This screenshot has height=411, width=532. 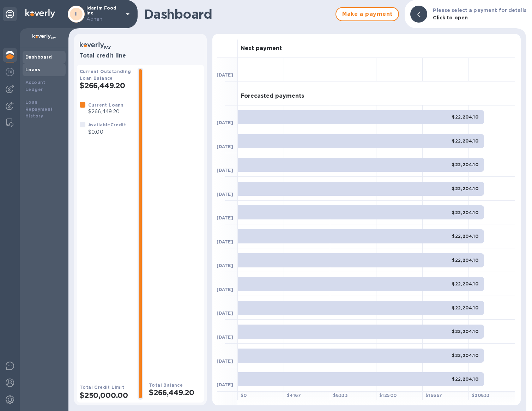 What do you see at coordinates (39, 57) in the screenshot?
I see `b: Dashboard` at bounding box center [39, 57].